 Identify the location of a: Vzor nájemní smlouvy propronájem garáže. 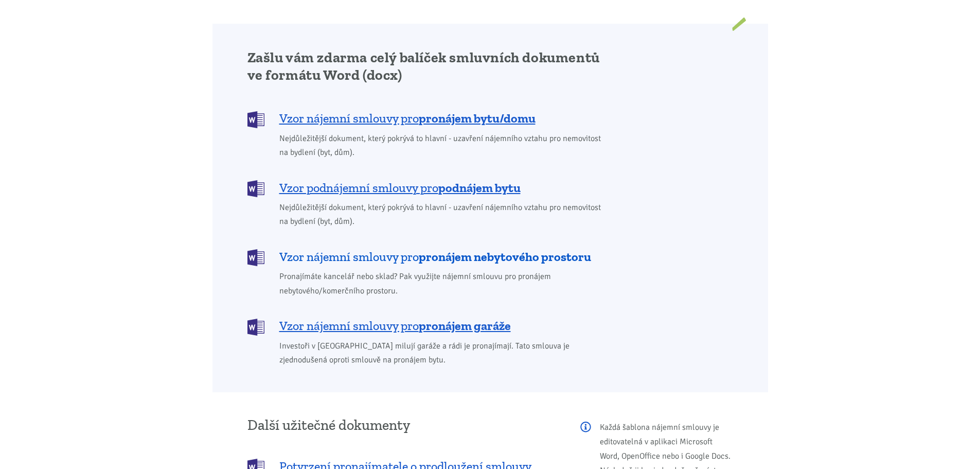
(428, 326).